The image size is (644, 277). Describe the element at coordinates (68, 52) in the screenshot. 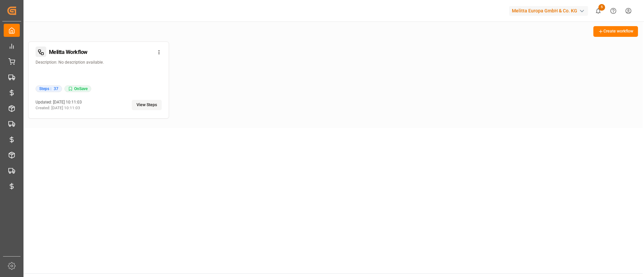

I see `span: Melitta Workflow` at that location.